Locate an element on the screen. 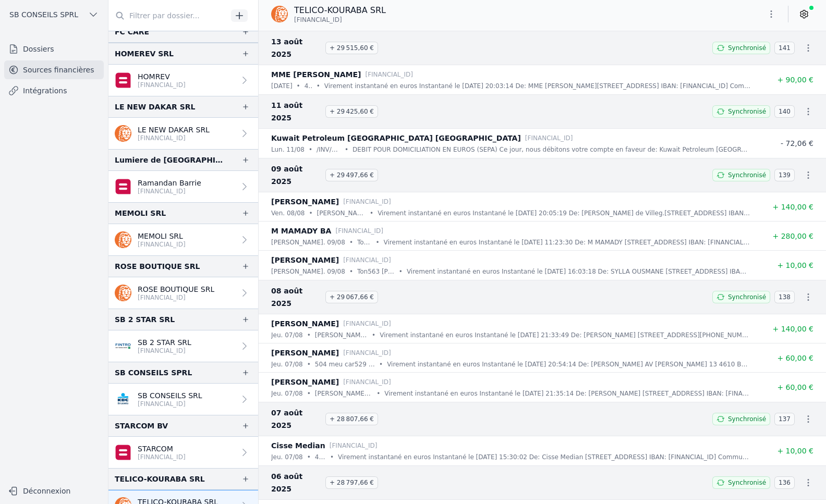 The width and height of the screenshot is (826, 504). p: STARCOM is located at coordinates (162, 449).